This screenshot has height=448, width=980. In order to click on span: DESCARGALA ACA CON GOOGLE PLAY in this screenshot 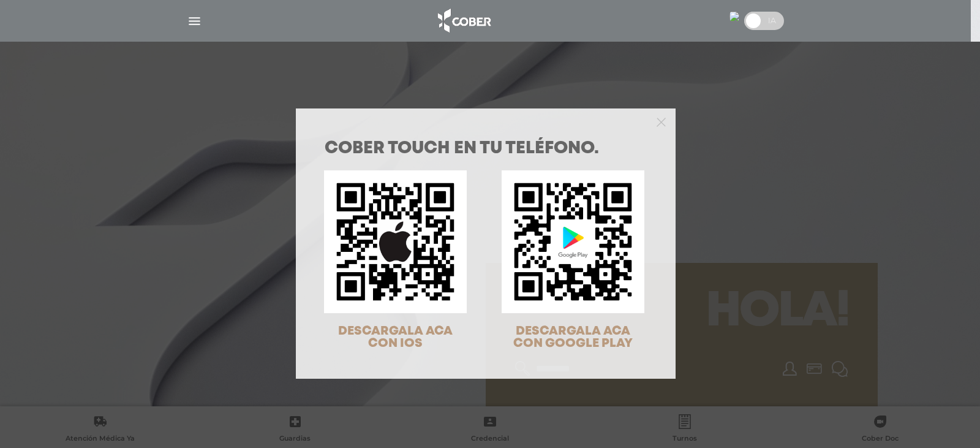, I will do `click(573, 337)`.